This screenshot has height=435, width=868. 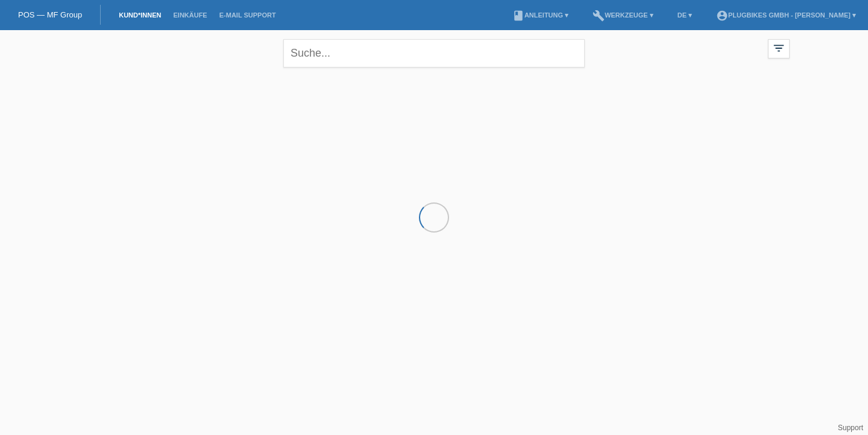 I want to click on i: book, so click(x=518, y=15).